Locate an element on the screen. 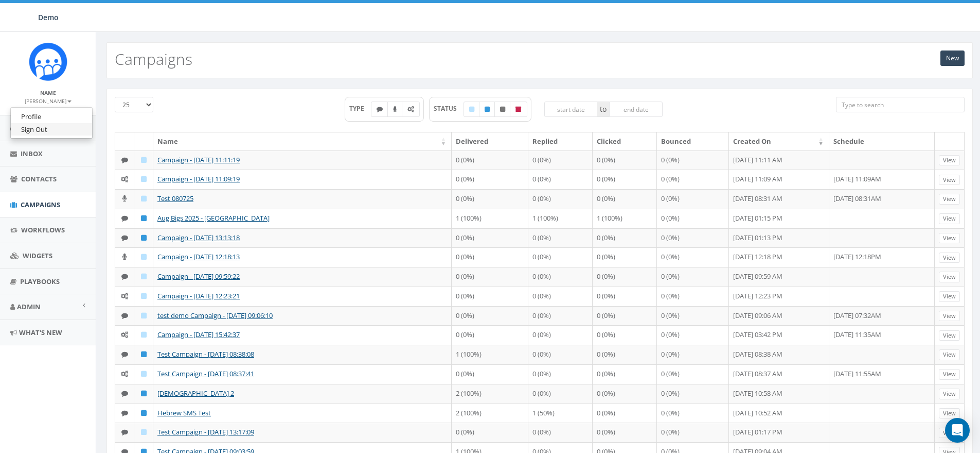 This screenshot has height=453, width=980. th: Schedule is located at coordinates (881, 141).